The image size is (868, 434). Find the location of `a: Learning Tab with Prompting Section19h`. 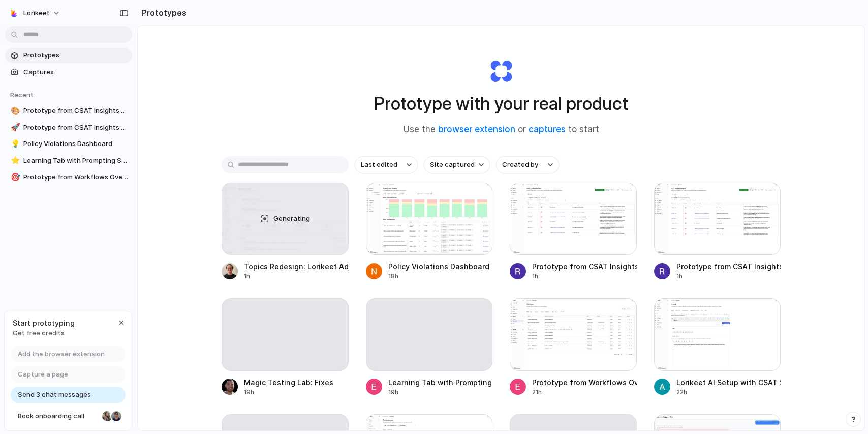

a: Learning Tab with Prompting Section19h is located at coordinates (430, 347).